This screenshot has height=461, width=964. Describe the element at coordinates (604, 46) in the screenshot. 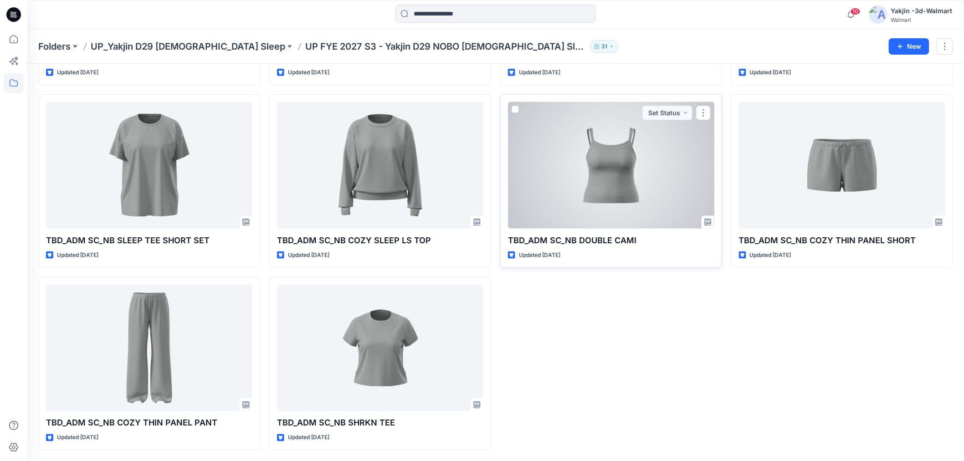

I see `button: 31` at that location.